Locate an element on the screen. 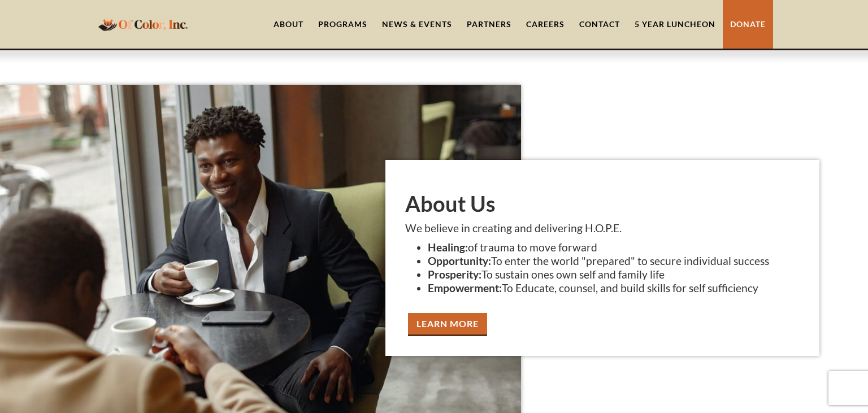  h1: About Us is located at coordinates (603, 203).